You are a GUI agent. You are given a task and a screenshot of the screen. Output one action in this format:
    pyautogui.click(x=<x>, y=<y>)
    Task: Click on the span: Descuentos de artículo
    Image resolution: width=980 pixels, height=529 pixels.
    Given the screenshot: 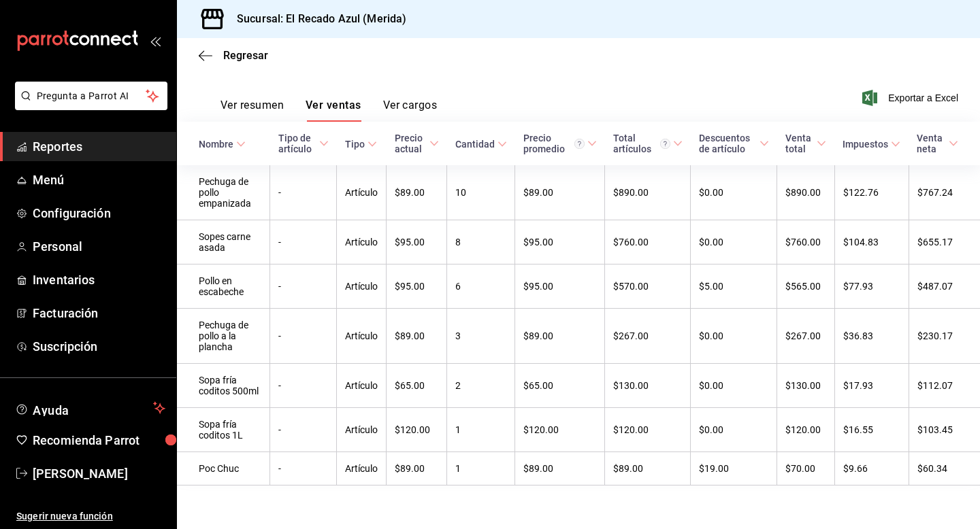 What is the action you would take?
    pyautogui.click(x=733, y=144)
    